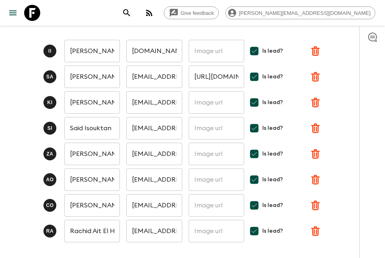 The width and height of the screenshot is (385, 258). I want to click on p: A O, so click(49, 180).